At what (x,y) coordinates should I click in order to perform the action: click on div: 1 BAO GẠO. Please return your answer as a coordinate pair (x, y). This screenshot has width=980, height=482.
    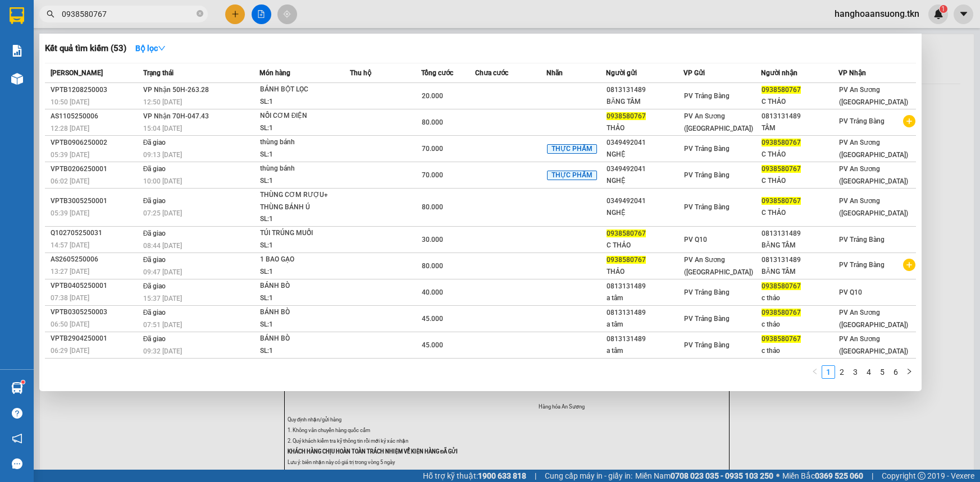
    Looking at the image, I should click on (302, 260).